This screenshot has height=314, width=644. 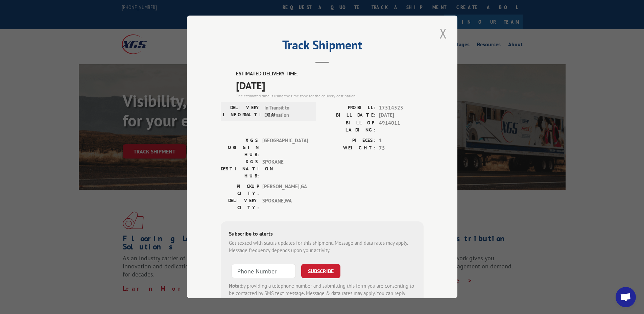 What do you see at coordinates (235, 286) in the screenshot?
I see `strong: Note:` at bounding box center [235, 286].